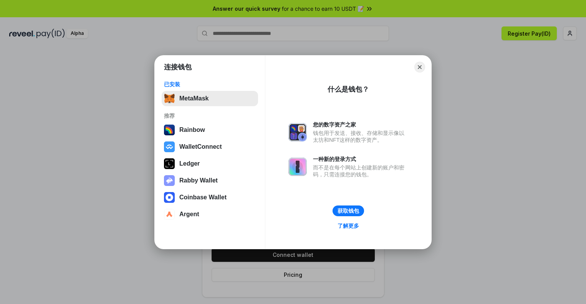 Image resolution: width=586 pixels, height=304 pixels. Describe the element at coordinates (360, 171) in the screenshot. I see `div: 而不是在每个网站上创建新的账户和密码，只需连接您的钱包。` at that location.